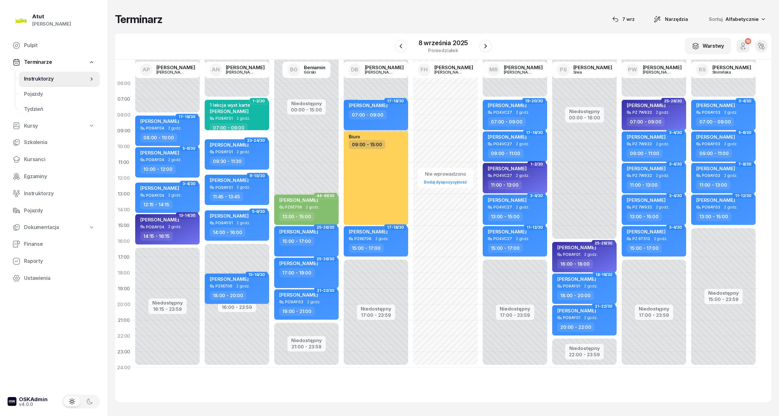 The width and height of the screenshot is (779, 416). Describe the element at coordinates (445, 174) in the screenshot. I see `div: Nie wprowadzono` at that location.